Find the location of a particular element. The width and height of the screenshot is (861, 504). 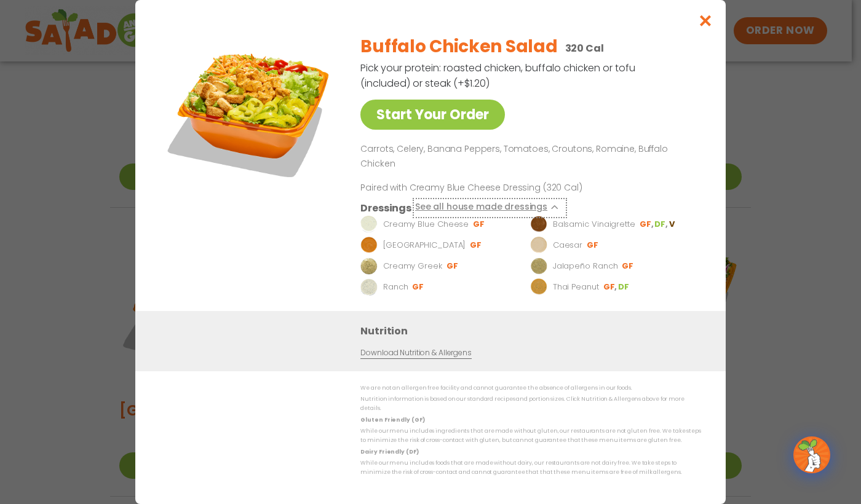

p: Ranch is located at coordinates (395, 287).